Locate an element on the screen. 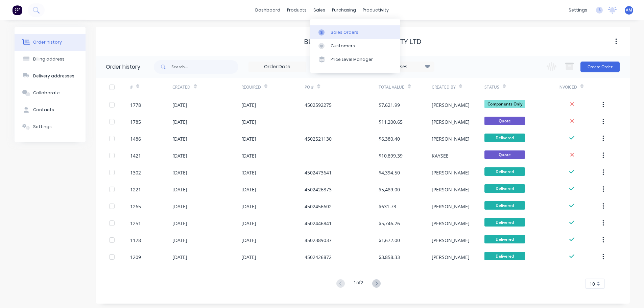  span: Components Only is located at coordinates (505, 104).